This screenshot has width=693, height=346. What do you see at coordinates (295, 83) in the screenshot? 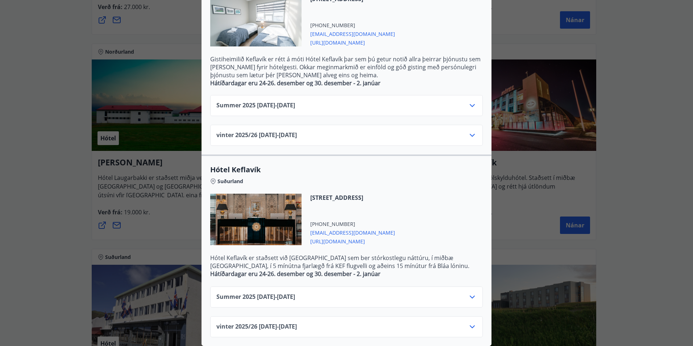
I see `strong: Hátíðardagar eru 24-26. desember og 30. desember - 2. janúar` at bounding box center [295, 83].